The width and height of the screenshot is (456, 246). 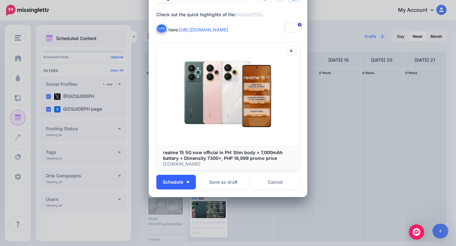 What do you see at coordinates (228, 95) in the screenshot?
I see `img: realme 15 5G now official in PH: Slim body + 7,000mAh battery + Dimensity 7300+, PHP 18,999 promo...` at bounding box center [228, 95].